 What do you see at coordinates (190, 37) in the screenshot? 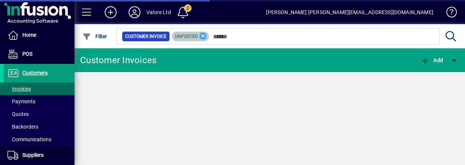
I see `mat-chip: Customer Invoice Status: Unposted` at bounding box center [190, 37].